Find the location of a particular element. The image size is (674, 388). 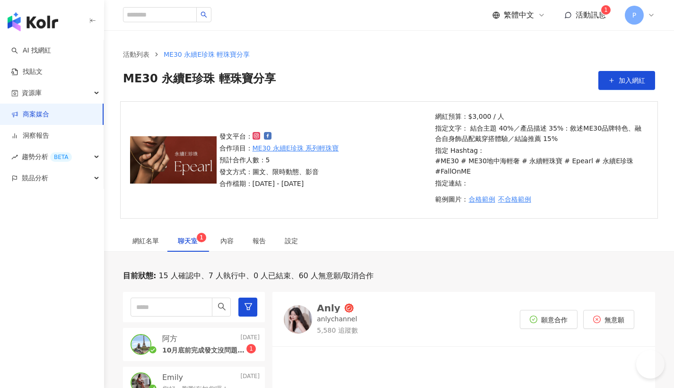

span: P is located at coordinates (635, 15).